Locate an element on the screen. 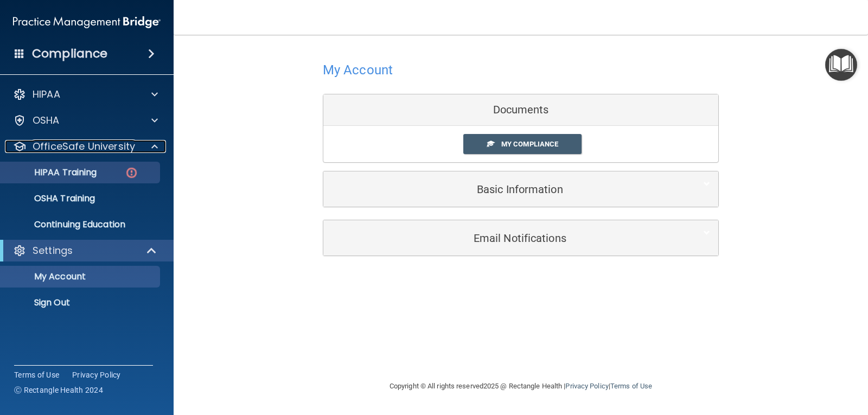 The width and height of the screenshot is (868, 415). p: Settings is located at coordinates (53, 251).